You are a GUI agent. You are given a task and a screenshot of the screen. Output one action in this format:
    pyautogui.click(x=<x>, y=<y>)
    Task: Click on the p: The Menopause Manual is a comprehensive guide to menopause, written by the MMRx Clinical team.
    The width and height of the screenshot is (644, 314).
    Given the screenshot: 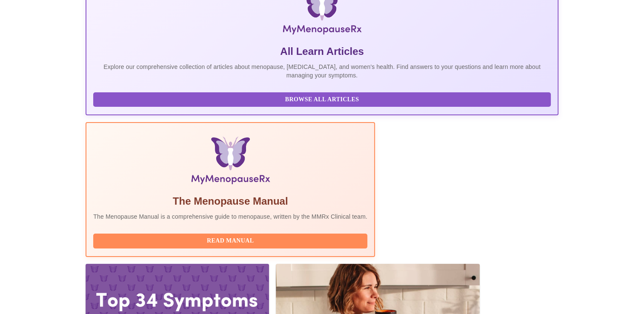 What is the action you would take?
    pyautogui.click(x=230, y=217)
    